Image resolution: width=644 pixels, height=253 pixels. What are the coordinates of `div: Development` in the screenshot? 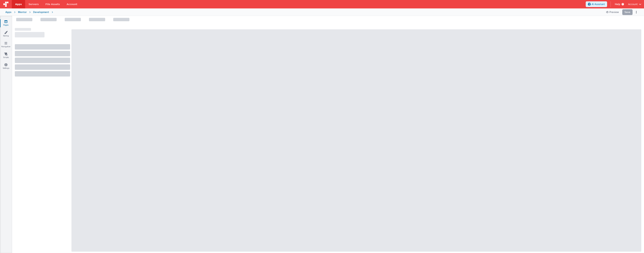 It's located at (41, 12).